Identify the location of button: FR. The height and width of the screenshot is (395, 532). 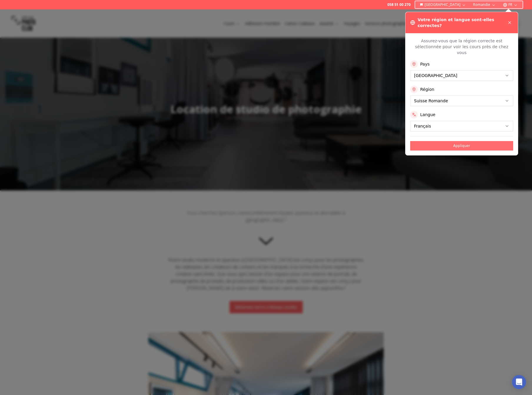
(511, 5).